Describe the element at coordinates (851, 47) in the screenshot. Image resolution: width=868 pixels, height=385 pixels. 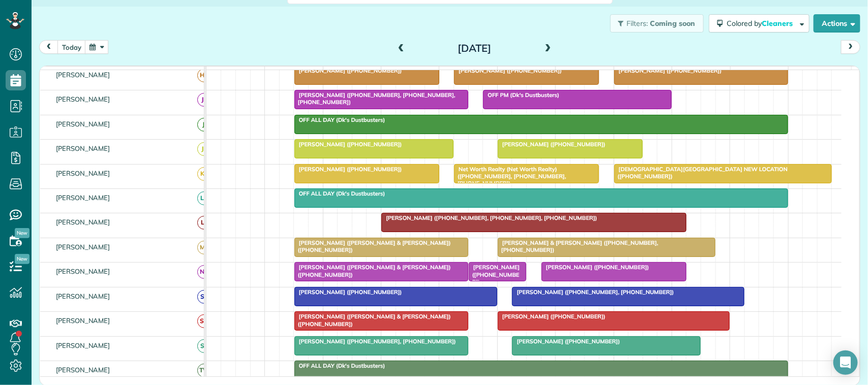
I see `button: next` at that location.